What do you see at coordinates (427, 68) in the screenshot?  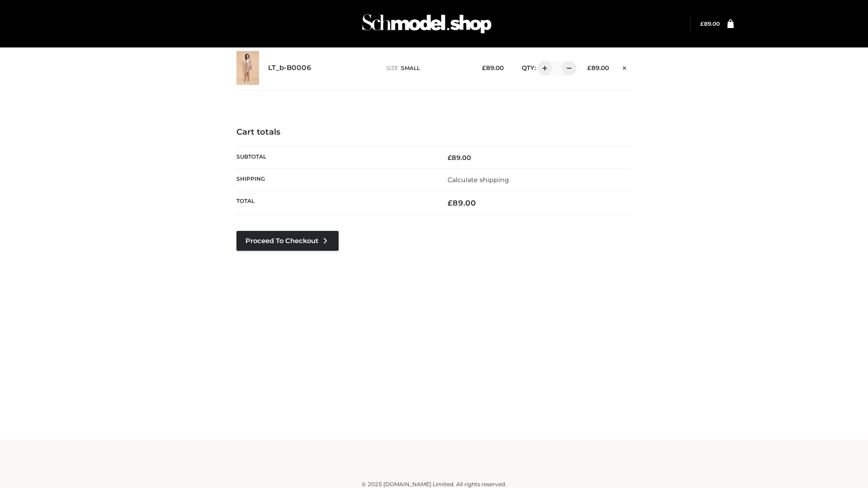 I see `p: size :` at bounding box center [427, 68].